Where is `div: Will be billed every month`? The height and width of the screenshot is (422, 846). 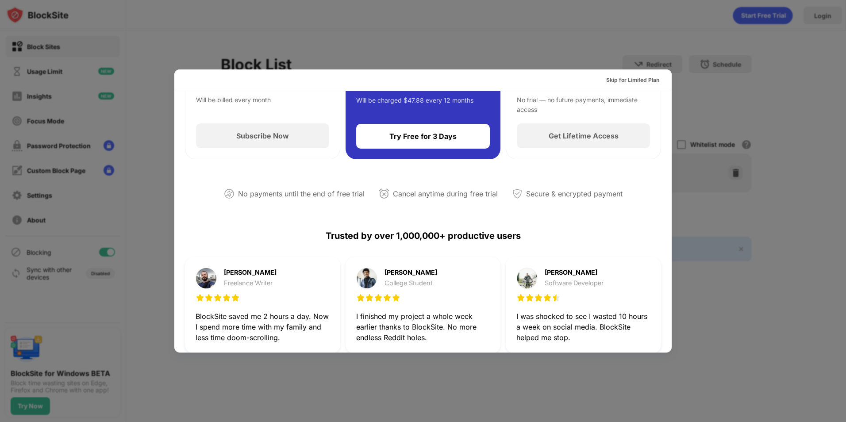
div: Will be billed every month is located at coordinates (233, 104).